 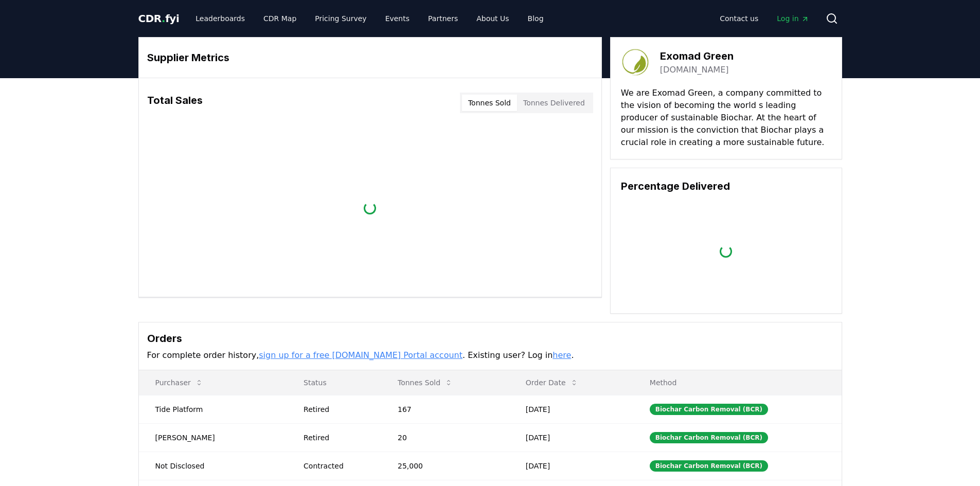 I want to click on a: Pricing Survey, so click(x=341, y=19).